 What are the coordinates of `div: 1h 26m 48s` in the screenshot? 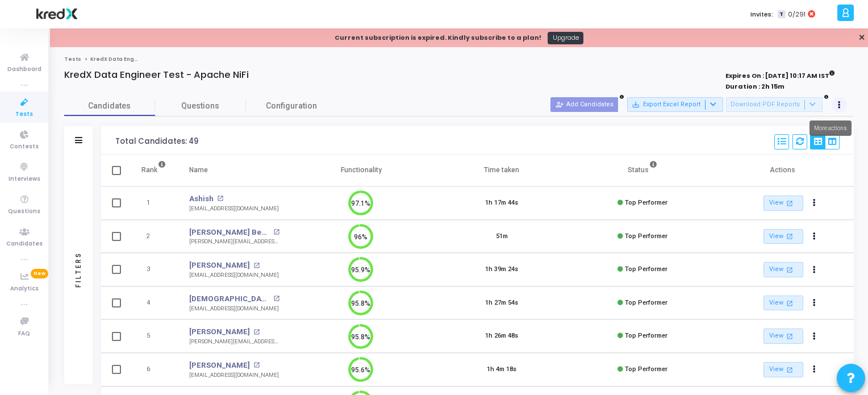 It's located at (501, 335).